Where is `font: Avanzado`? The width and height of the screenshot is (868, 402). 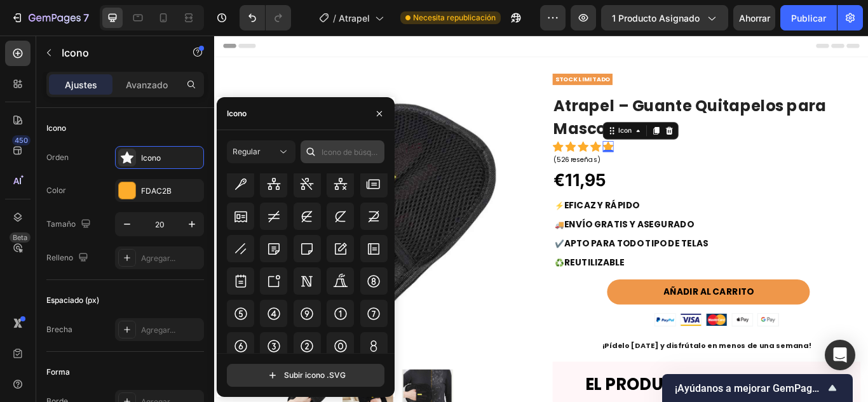 font: Avanzado is located at coordinates (147, 84).